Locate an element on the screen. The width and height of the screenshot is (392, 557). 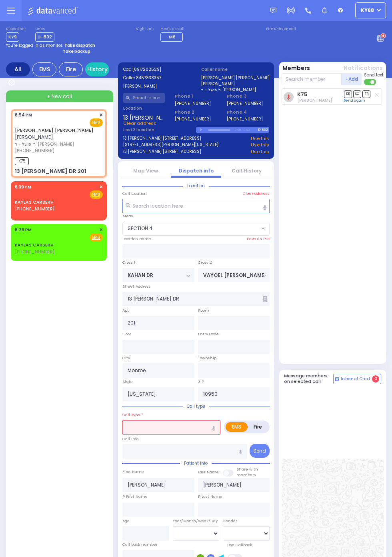
label: Gender is located at coordinates (230, 521).